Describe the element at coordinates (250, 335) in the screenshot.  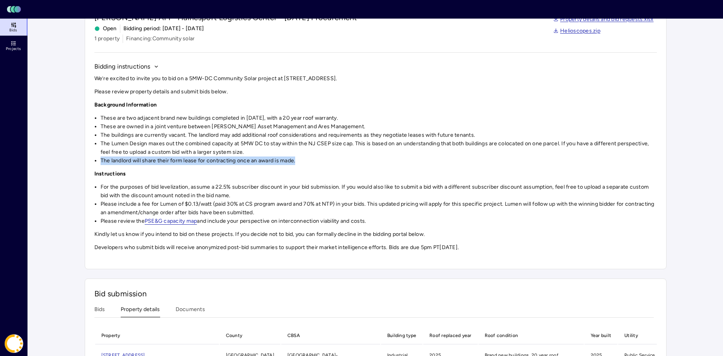
I see `th: County` at that location.